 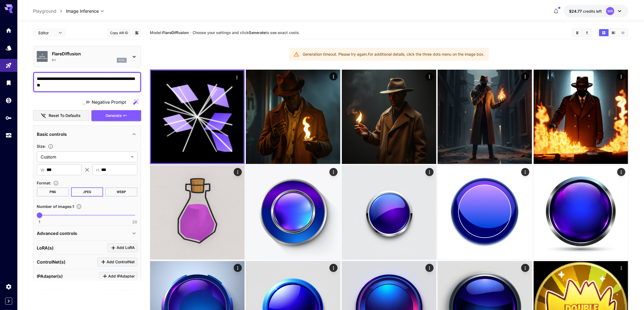 What do you see at coordinates (603, 33) in the screenshot?
I see `button: Show images in grid view` at bounding box center [603, 33].